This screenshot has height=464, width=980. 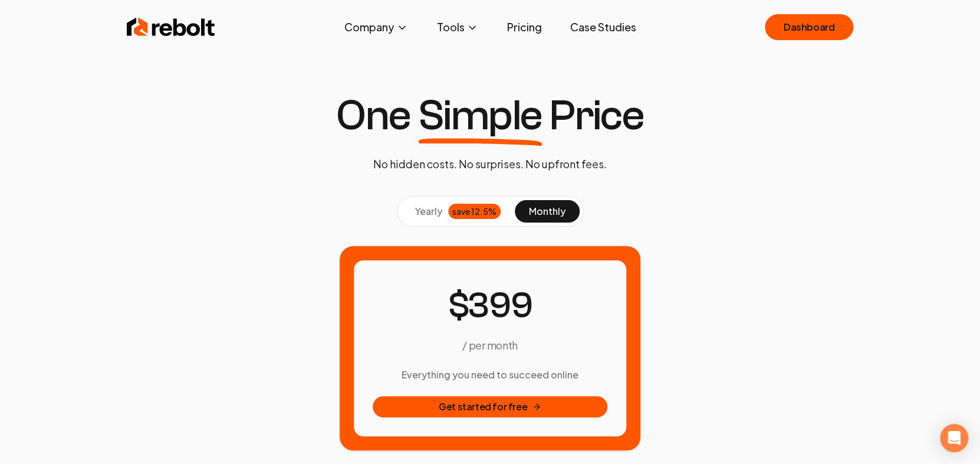 I want to click on h1: One Price, so click(x=490, y=116).